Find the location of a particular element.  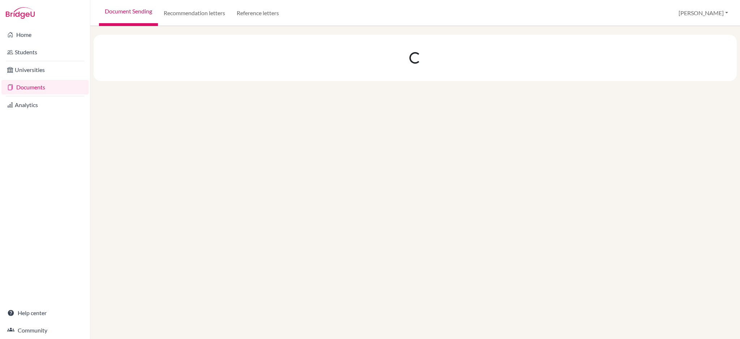

a: Students is located at coordinates (45, 52).